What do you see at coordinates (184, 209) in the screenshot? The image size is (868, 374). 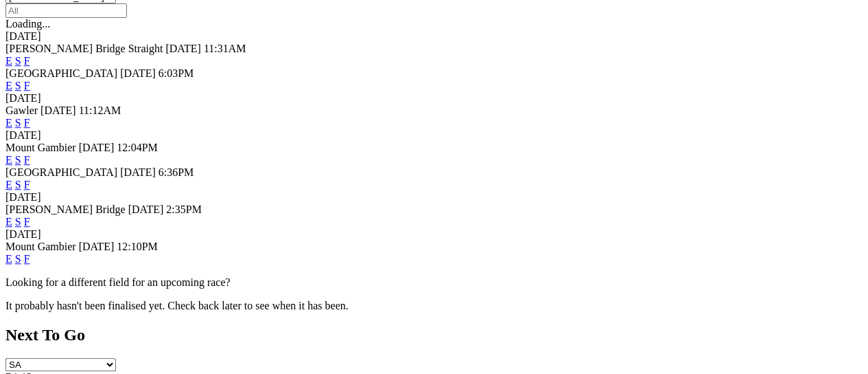 I see `span: 2:35PM` at bounding box center [184, 209].